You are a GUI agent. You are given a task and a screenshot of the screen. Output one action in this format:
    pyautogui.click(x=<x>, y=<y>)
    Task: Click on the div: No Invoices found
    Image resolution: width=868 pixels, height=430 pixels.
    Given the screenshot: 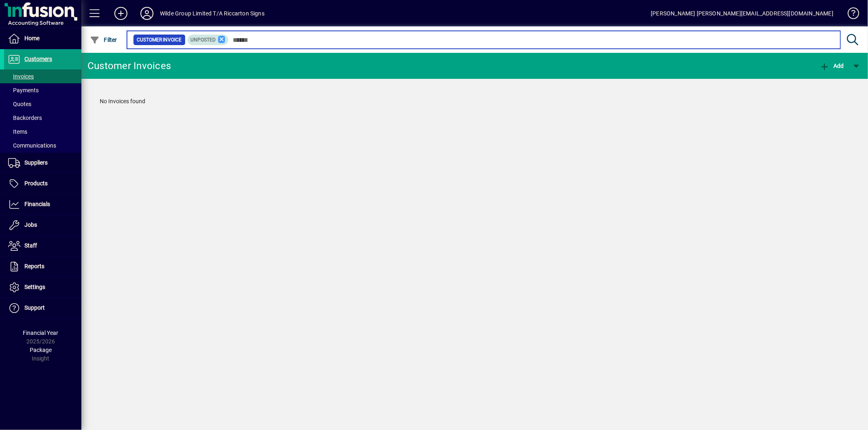 What is the action you would take?
    pyautogui.click(x=474, y=101)
    